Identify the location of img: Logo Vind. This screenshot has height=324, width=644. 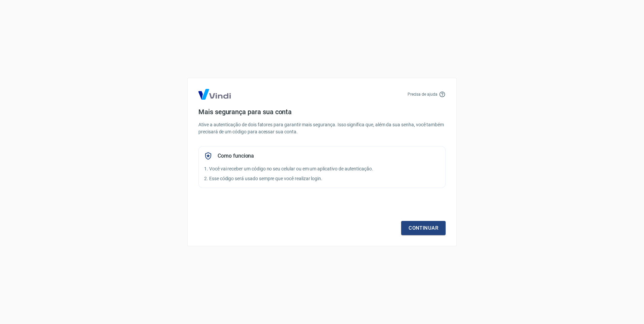
(214, 94).